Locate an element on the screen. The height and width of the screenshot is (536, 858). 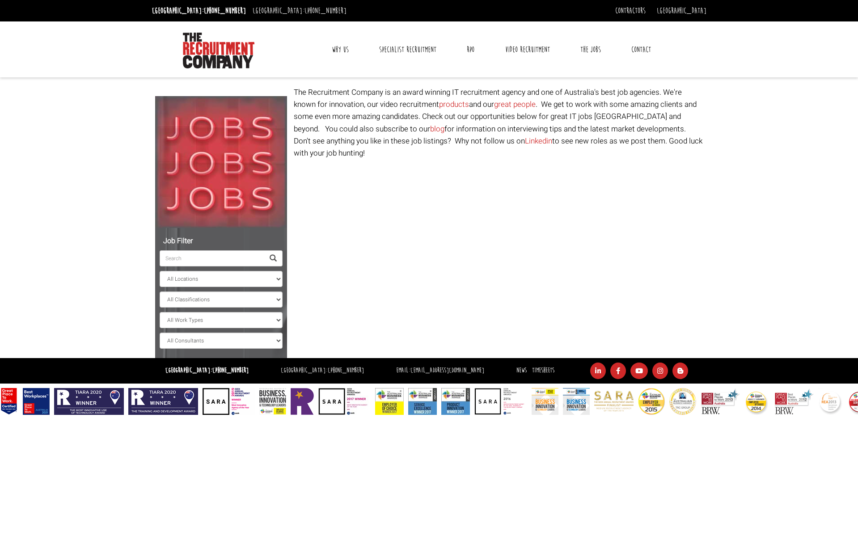
a: RPO is located at coordinates (470, 50).